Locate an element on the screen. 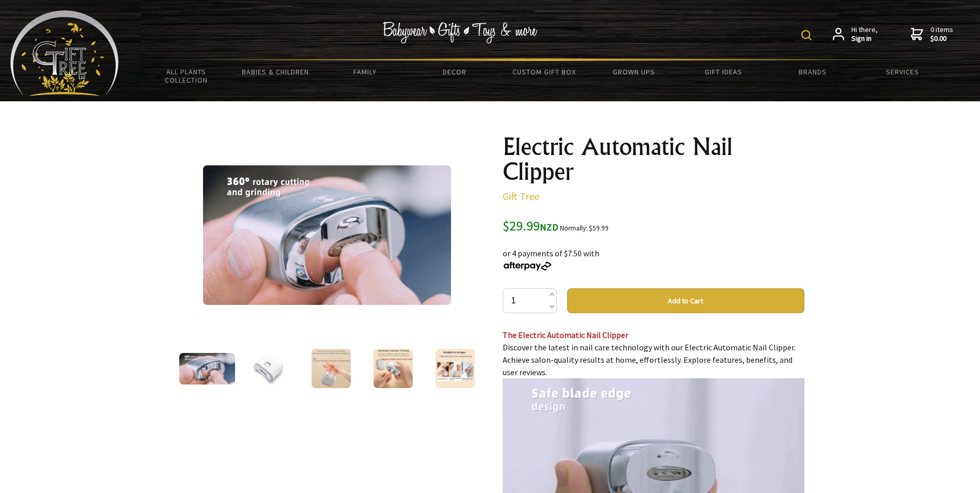 This screenshot has width=980, height=493. span: The Electric Automatic Nail Clipper is located at coordinates (566, 335).